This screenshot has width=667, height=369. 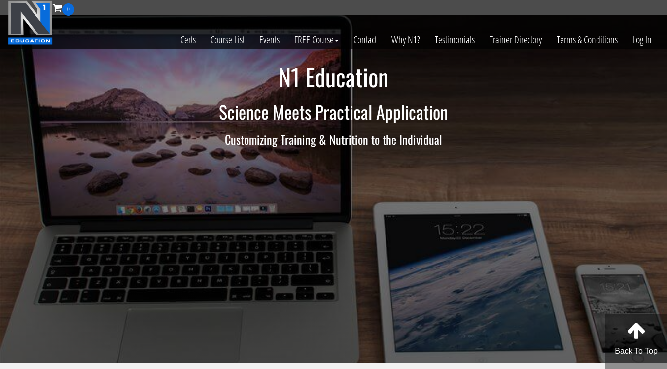 I want to click on a: Contact, so click(x=365, y=40).